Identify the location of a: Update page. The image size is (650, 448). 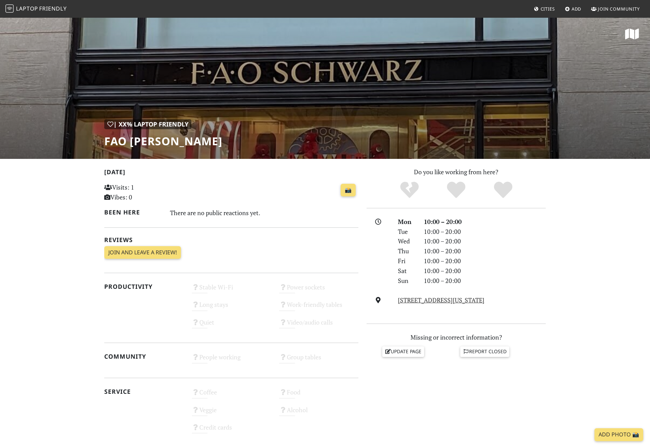
(404, 351).